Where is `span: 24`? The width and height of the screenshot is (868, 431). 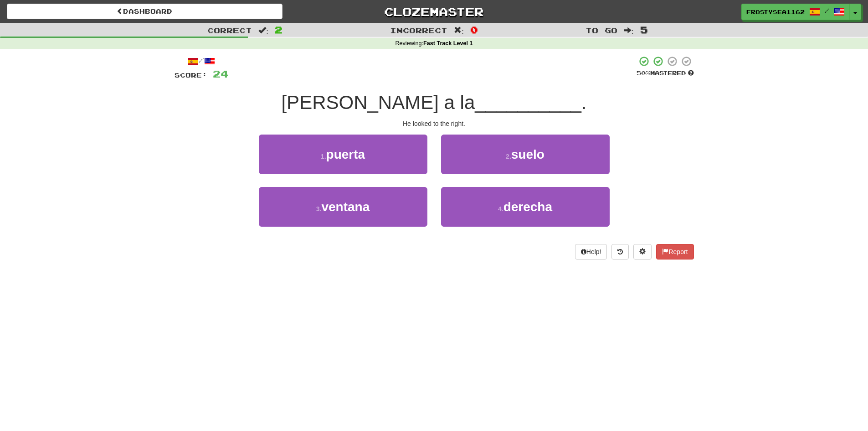
span: 24 is located at coordinates (221, 73).